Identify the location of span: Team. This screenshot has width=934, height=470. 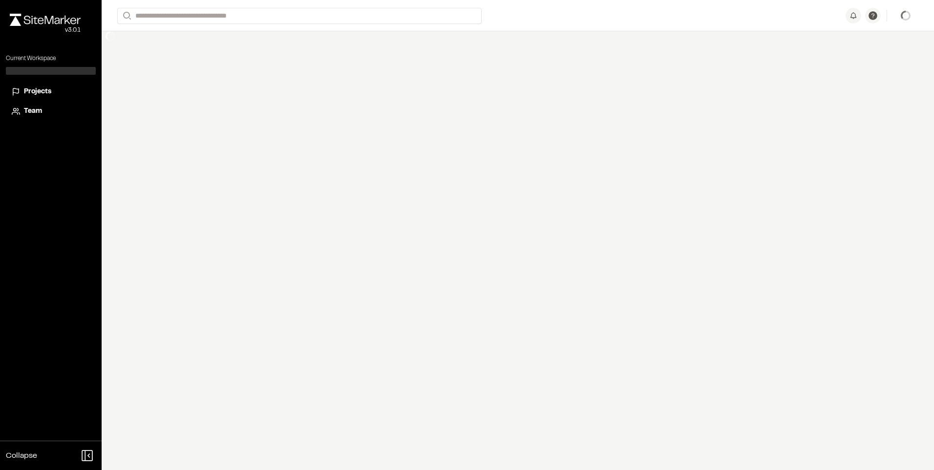
(33, 111).